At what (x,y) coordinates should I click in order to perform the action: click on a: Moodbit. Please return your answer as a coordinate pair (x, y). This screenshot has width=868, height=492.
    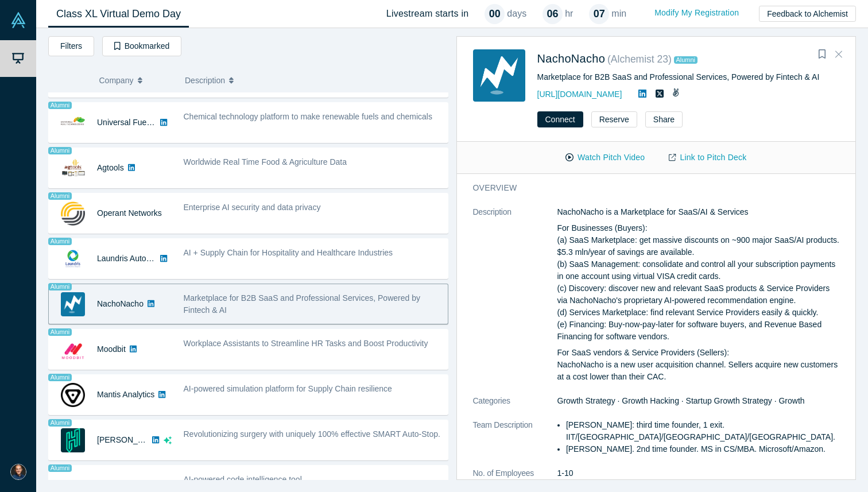
    Looking at the image, I should click on (111, 349).